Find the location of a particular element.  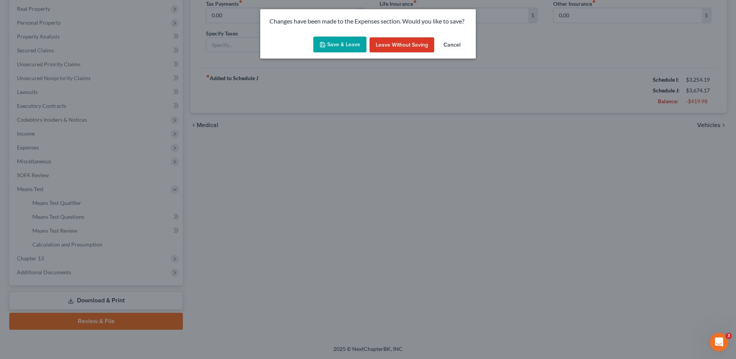

button: Leave without Saving is located at coordinates (402, 45).